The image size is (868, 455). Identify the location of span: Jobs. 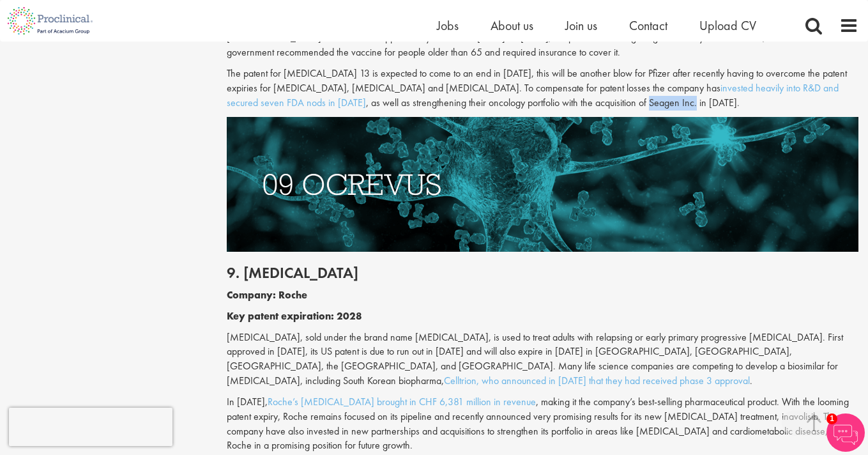
(448, 26).